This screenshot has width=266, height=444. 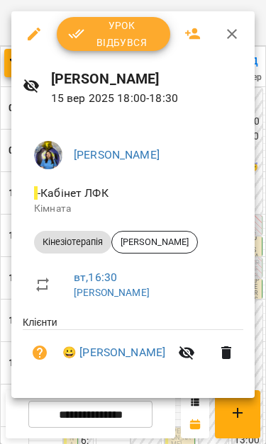 What do you see at coordinates (113, 34) in the screenshot?
I see `span: Урок відбувся` at bounding box center [113, 34].